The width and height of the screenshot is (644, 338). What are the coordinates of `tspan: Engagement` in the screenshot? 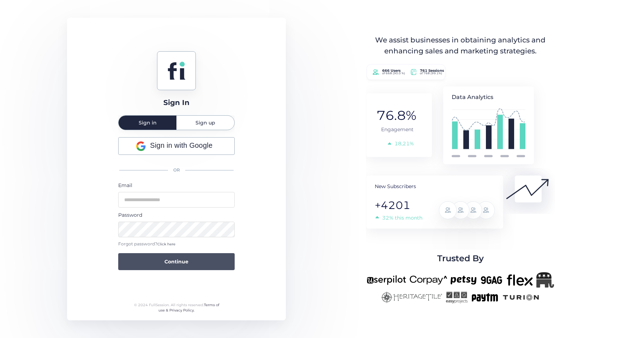 It's located at (397, 130).